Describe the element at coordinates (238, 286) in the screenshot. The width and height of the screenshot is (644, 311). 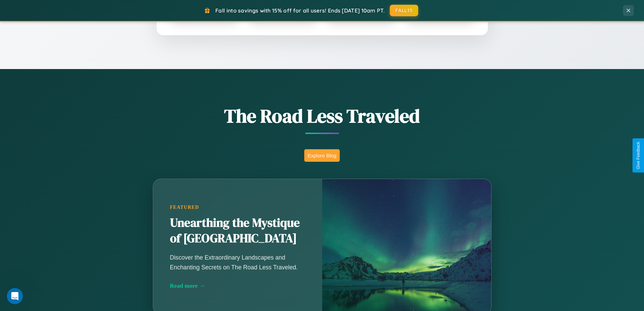
I see `div: Read more →` at that location.